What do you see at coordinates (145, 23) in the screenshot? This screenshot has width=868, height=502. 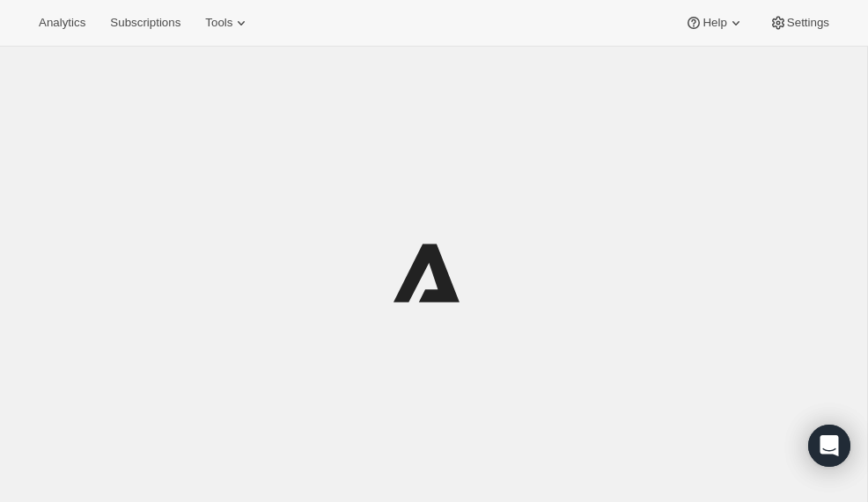 I see `button: Subscriptions` at bounding box center [145, 23].